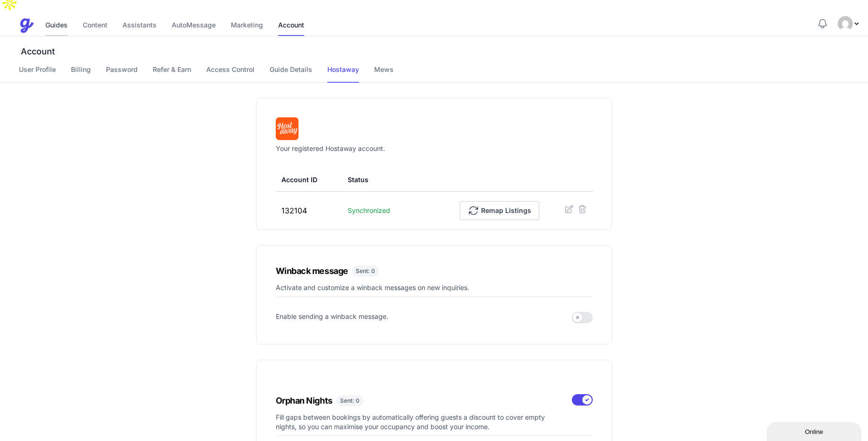  Describe the element at coordinates (849, 24) in the screenshot. I see `div: Profile Menu` at that location.